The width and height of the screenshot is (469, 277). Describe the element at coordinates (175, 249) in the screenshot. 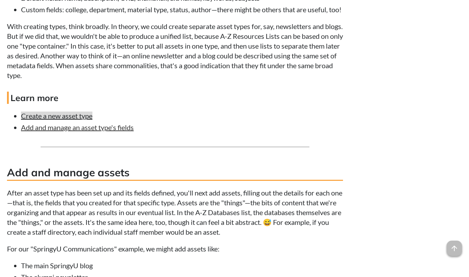

I see `p: For our "SpringyU Communications" example, we might add assets like:` at that location.